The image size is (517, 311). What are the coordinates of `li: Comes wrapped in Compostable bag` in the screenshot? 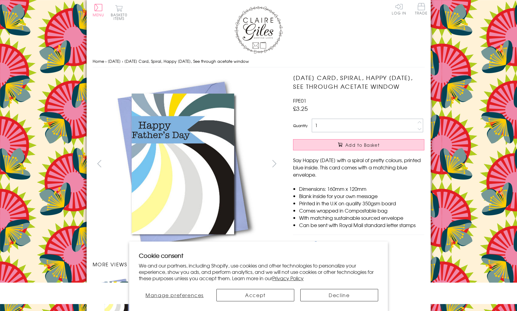 It's located at (362, 210).